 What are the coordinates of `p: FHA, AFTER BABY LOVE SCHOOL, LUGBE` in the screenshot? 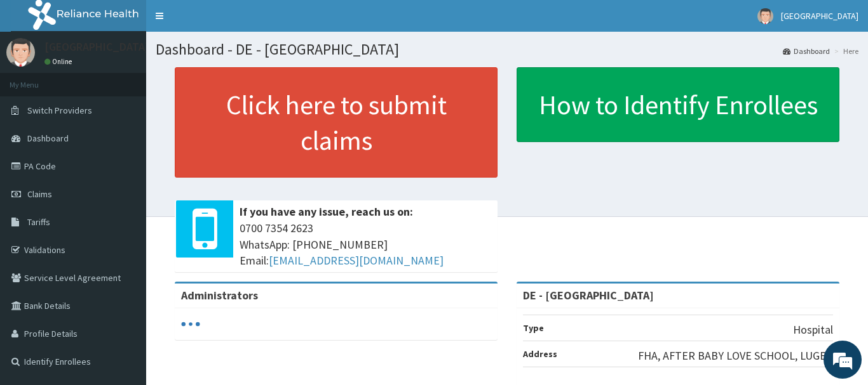 It's located at (735, 356).